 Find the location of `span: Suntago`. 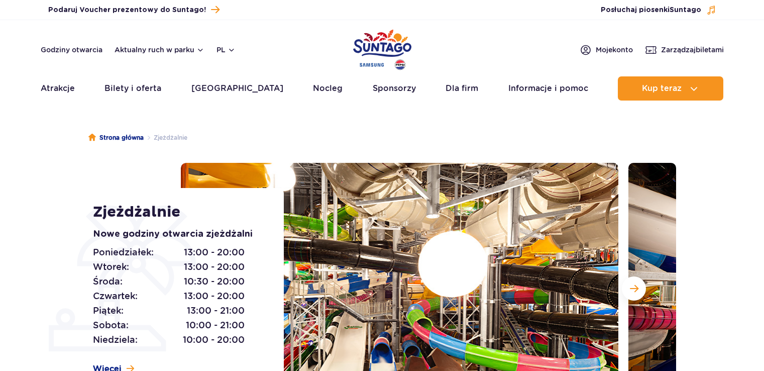

span: Suntago is located at coordinates (685, 10).